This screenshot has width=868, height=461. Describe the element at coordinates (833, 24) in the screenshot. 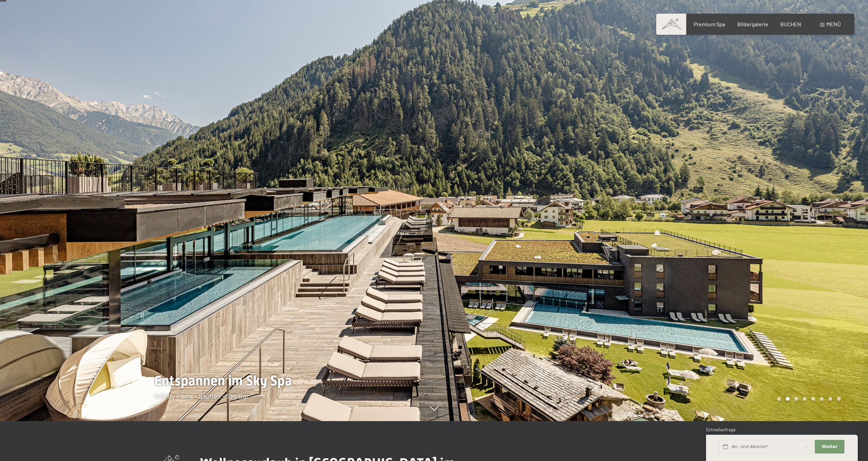

I see `span: Menü` at that location.